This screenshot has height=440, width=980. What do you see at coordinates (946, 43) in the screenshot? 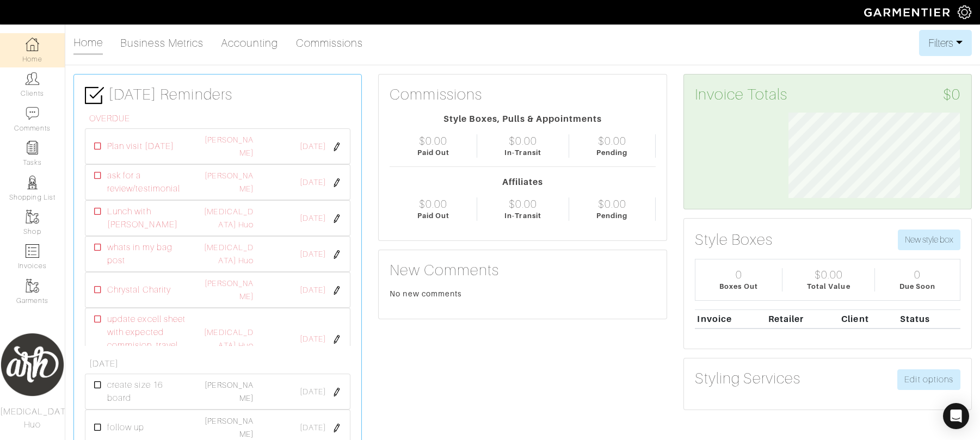
I see `button: Filters` at bounding box center [946, 43].